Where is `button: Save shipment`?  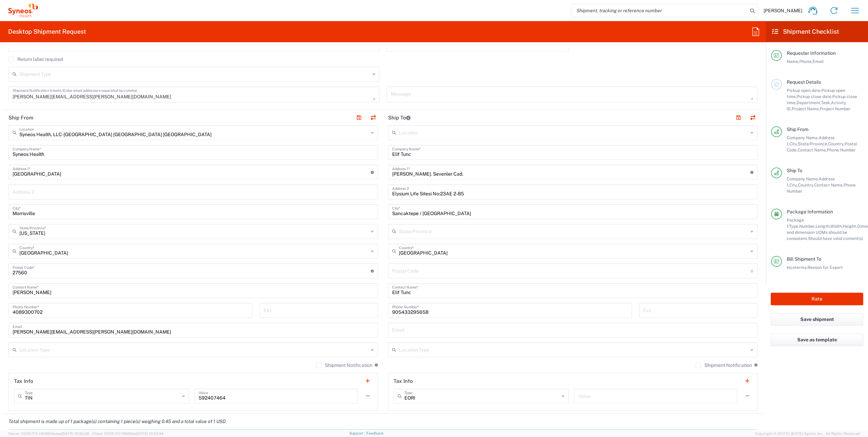
button: Save shipment is located at coordinates (817, 319).